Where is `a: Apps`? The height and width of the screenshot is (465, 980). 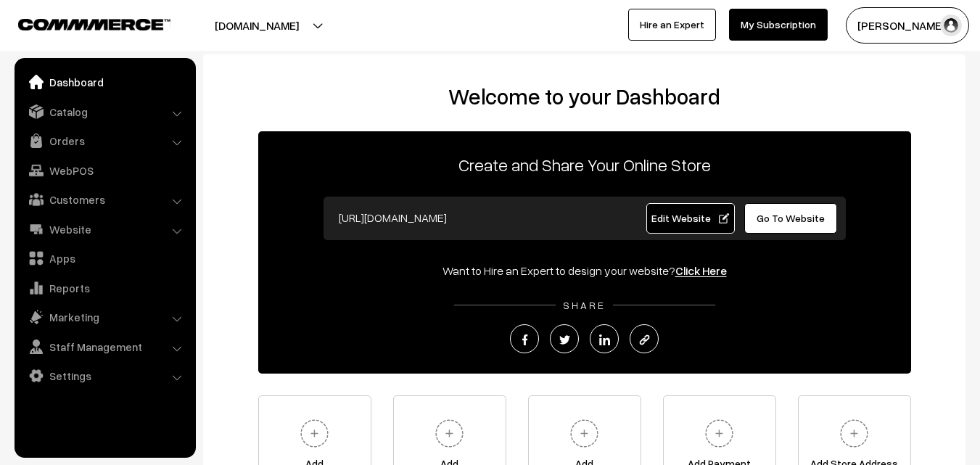 a: Apps is located at coordinates (105, 258).